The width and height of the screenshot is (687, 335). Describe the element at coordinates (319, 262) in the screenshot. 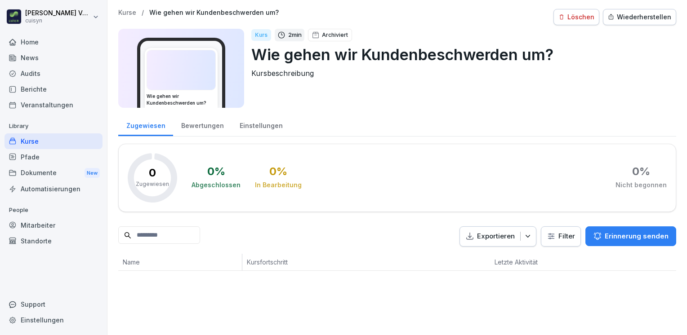

I see `p: Kursfortschritt` at that location.